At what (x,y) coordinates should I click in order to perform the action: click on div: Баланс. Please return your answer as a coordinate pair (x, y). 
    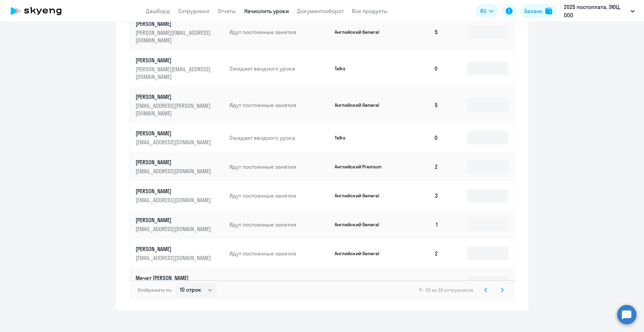
    Looking at the image, I should click on (533, 11).